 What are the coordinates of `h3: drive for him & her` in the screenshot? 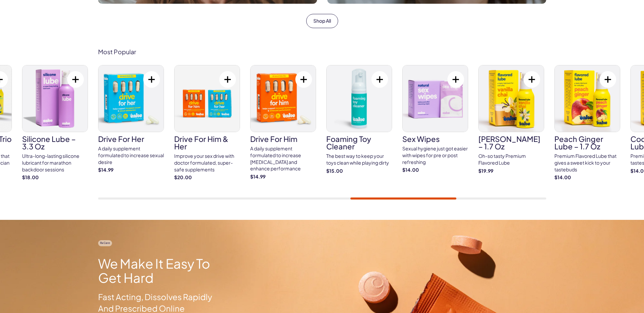 It's located at (207, 143).